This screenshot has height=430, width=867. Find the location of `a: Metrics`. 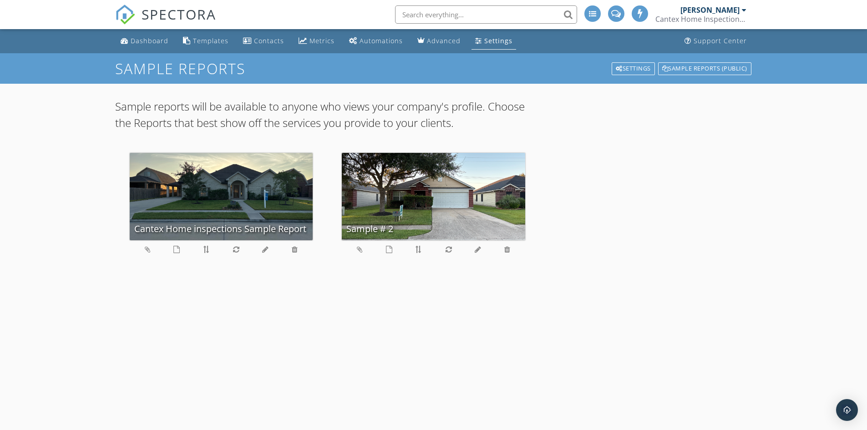

a: Metrics is located at coordinates (316, 41).